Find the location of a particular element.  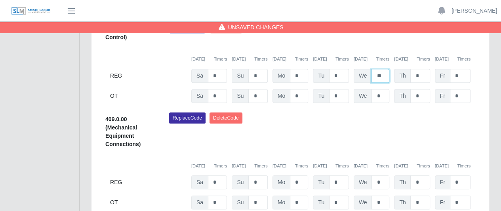

img: SLM Logo is located at coordinates (31, 11).